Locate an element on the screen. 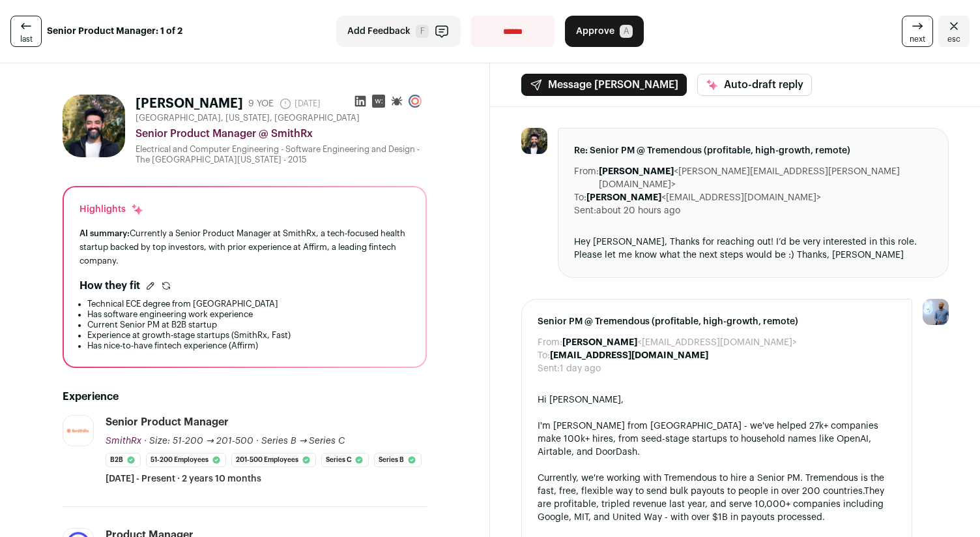  span: next is located at coordinates (918, 39).